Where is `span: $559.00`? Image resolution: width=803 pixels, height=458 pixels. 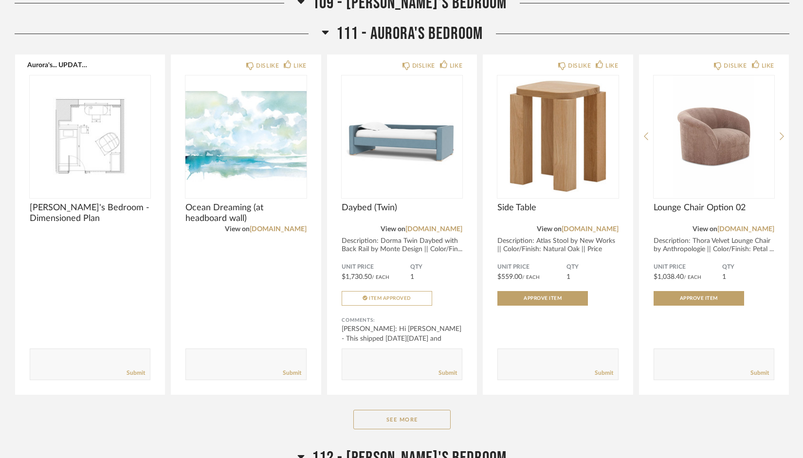 span: $559.00 is located at coordinates (509, 277).